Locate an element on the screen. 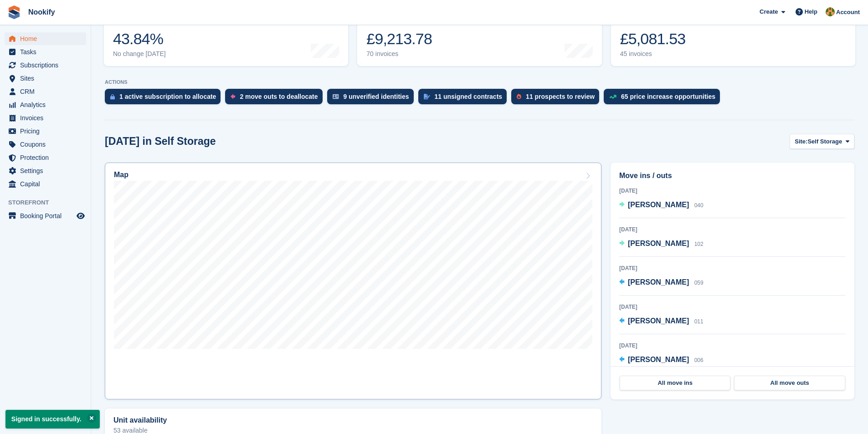  a: 2 move outs to deallocate is located at coordinates (276, 99).